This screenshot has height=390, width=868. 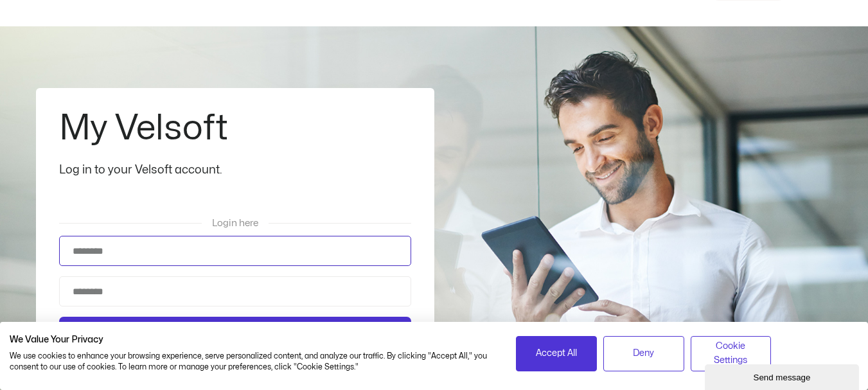 What do you see at coordinates (643, 353) in the screenshot?
I see `button: Deny all cookies` at bounding box center [643, 353].